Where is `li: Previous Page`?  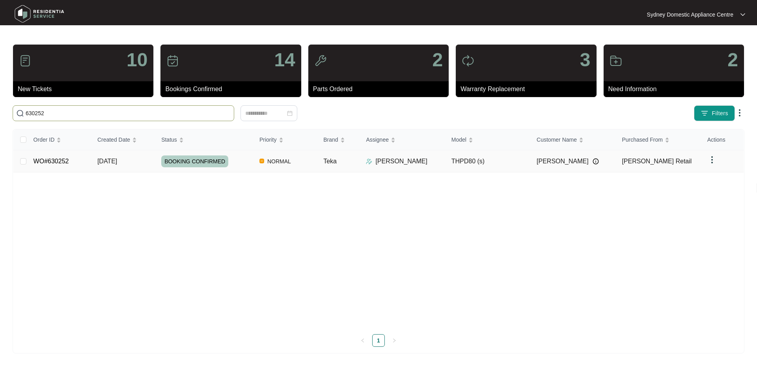 li: Previous Page is located at coordinates (363, 340).